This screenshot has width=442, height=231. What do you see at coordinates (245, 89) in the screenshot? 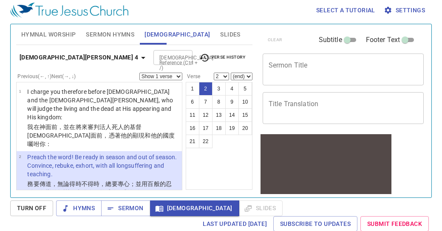
I see `button: 5` at bounding box center [245, 89].